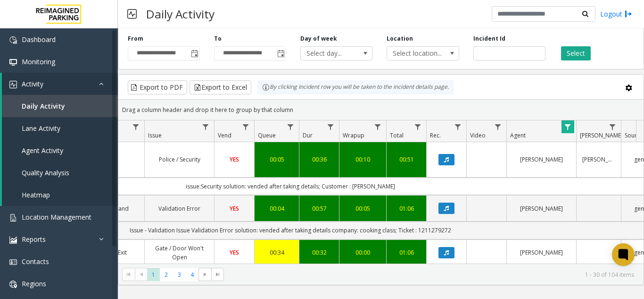 Image resolution: width=644 pixels, height=299 pixels. Describe the element at coordinates (60, 128) in the screenshot. I see `a: Lane Activity` at that location.